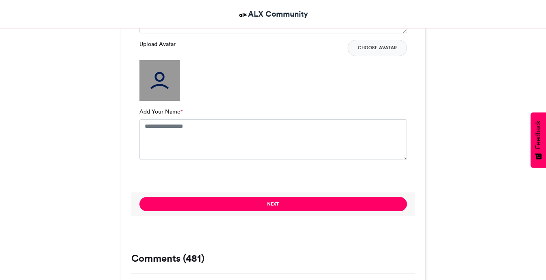 This screenshot has width=546, height=280. What do you see at coordinates (273, 204) in the screenshot?
I see `button: Next` at bounding box center [273, 204].